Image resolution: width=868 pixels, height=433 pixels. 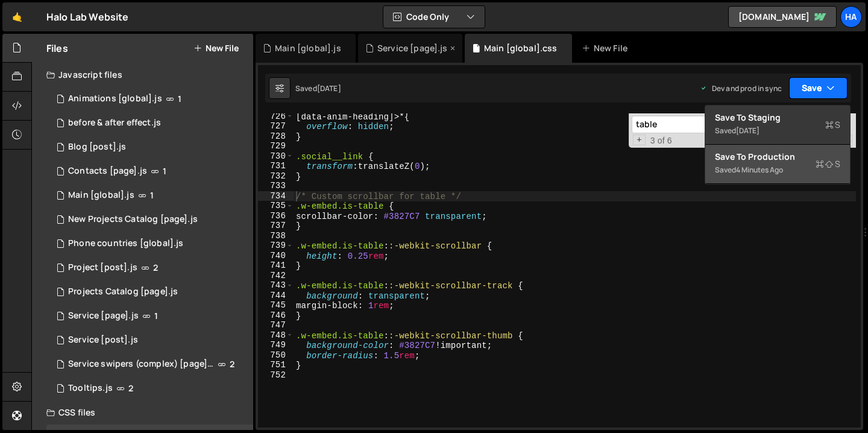 What do you see at coordinates (276, 136) in the screenshot?
I see `div: 728` at bounding box center [276, 136].